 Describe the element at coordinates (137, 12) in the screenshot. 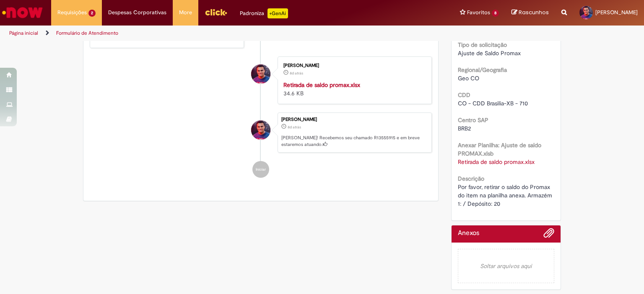

I see `span: Despesas Corporativas` at that location.